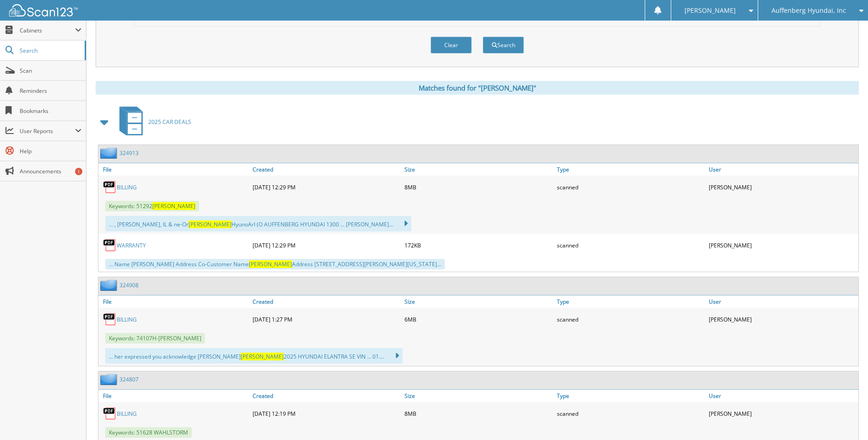  I want to click on div: 6MB, so click(478, 319).